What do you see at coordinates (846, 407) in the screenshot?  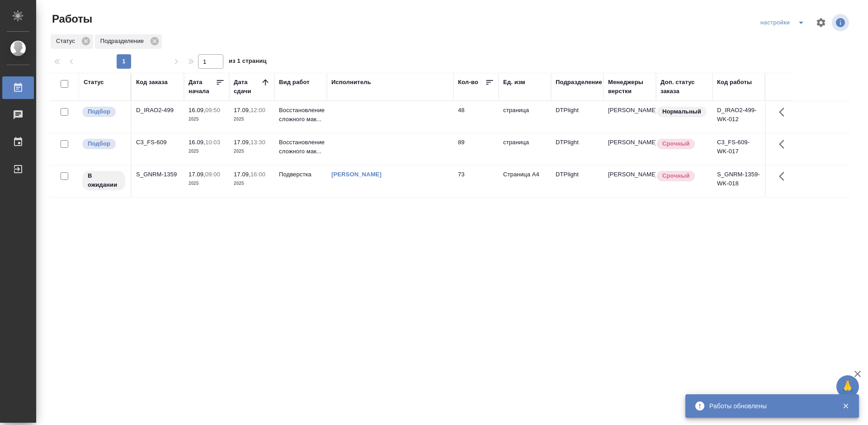 I see `button: Закрыть` at bounding box center [846, 407].